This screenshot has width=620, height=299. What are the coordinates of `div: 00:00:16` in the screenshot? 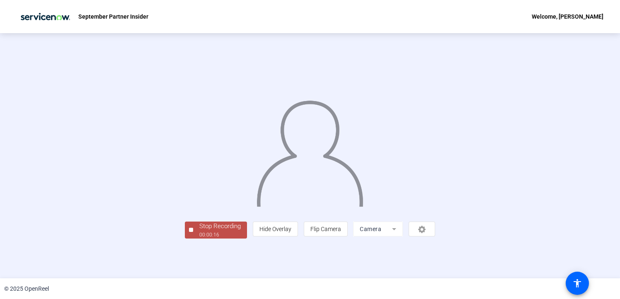 It's located at (220, 235).